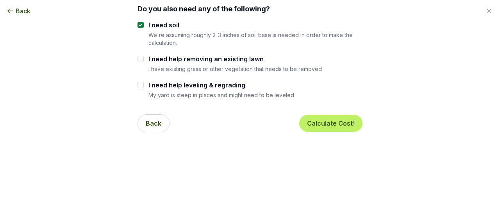 The image size is (500, 215). What do you see at coordinates (331, 123) in the screenshot?
I see `button: Calculate Cost!` at bounding box center [331, 123].